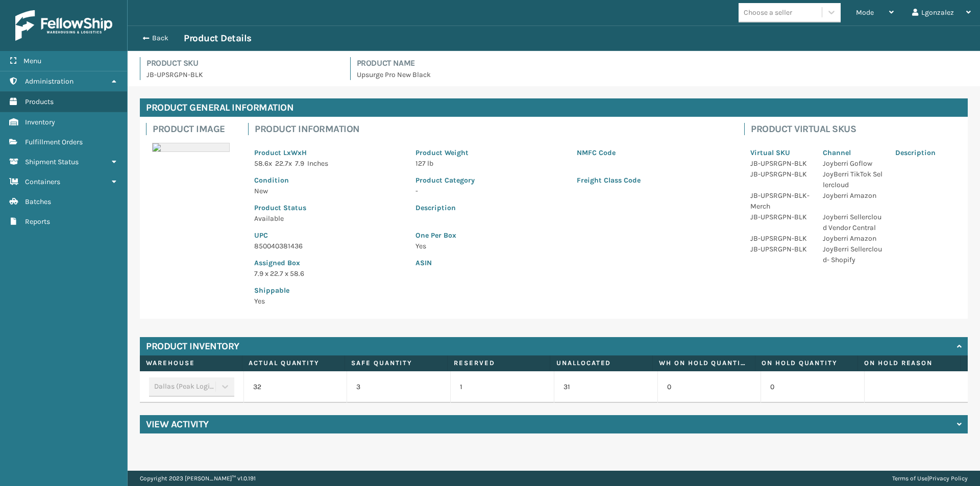 Image resolution: width=980 pixels, height=486 pixels. I want to click on td: 31, so click(605, 387).